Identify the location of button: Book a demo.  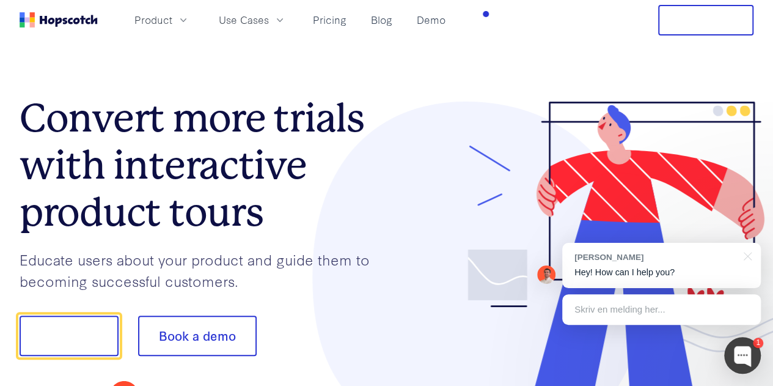
(197, 335).